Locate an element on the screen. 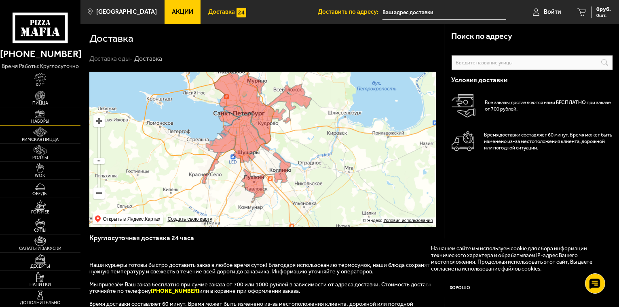 The image size is (619, 307). img: Автомобиль доставки is located at coordinates (463, 141).